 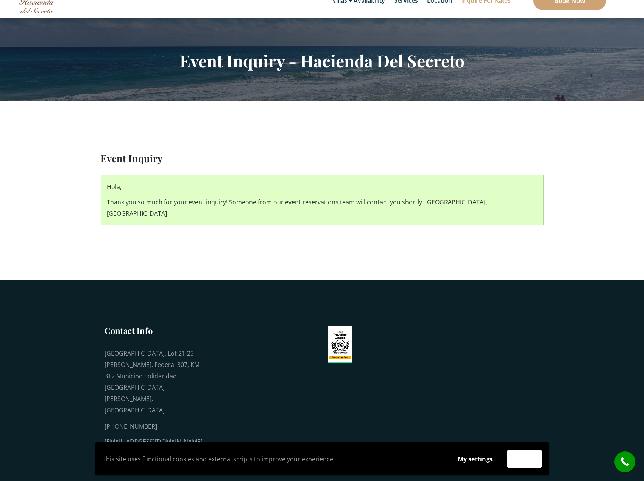 I want to click on p: Thank you so much for your event inquiry! Someone from our event reservations team will contact y..., so click(x=322, y=208).